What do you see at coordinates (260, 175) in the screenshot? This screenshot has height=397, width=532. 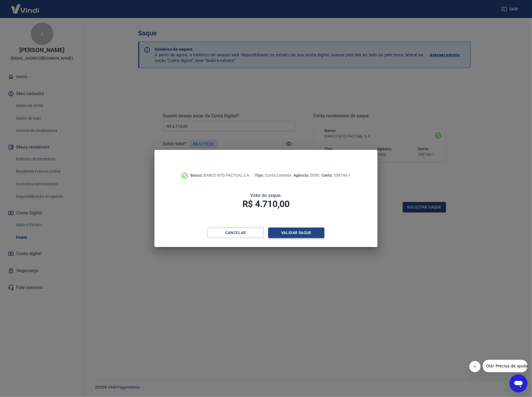 I see `span: Tipo:` at bounding box center [260, 175].